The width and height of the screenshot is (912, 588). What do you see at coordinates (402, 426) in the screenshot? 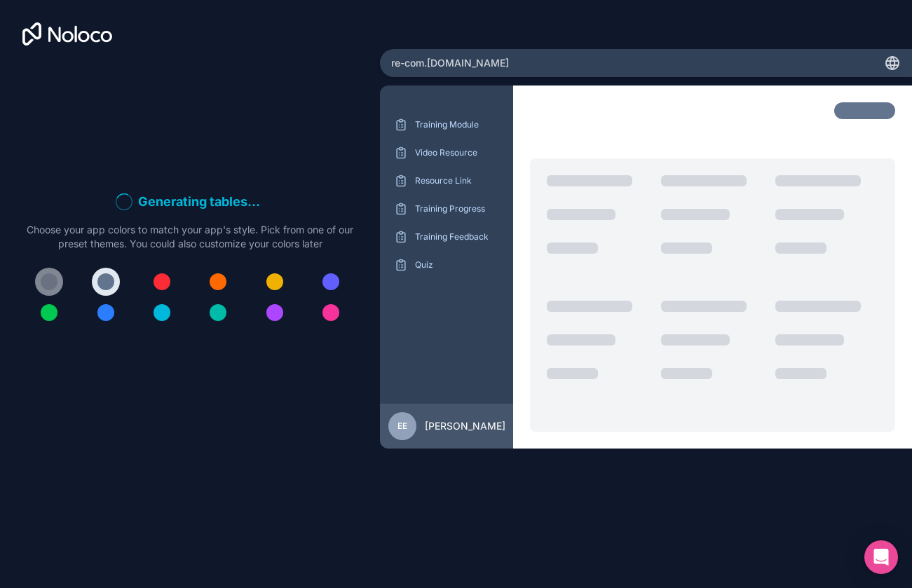
I see `span: ee` at bounding box center [402, 426].